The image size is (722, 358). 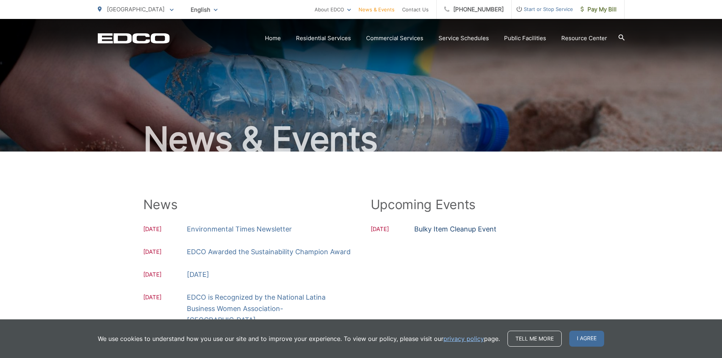 What do you see at coordinates (134, 38) in the screenshot?
I see `a: EDCD logo. Return to the homepage.` at bounding box center [134, 38].